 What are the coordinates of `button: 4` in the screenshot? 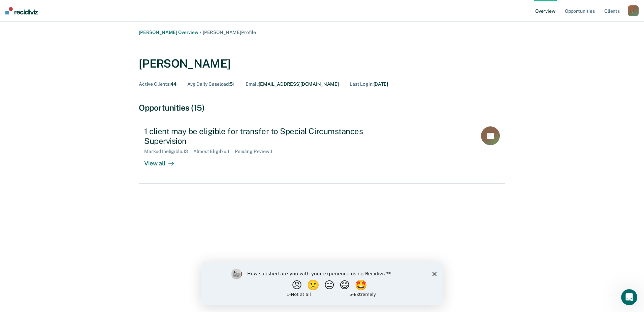 It's located at (144, 23).